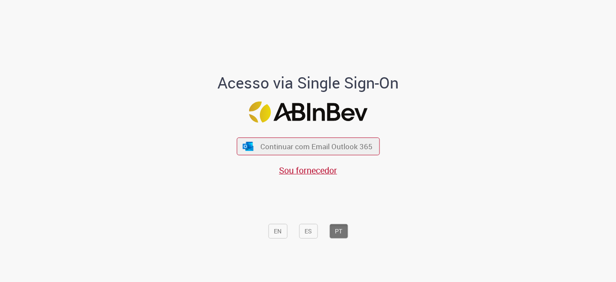  Describe the element at coordinates (339, 231) in the screenshot. I see `button: PT` at that location.